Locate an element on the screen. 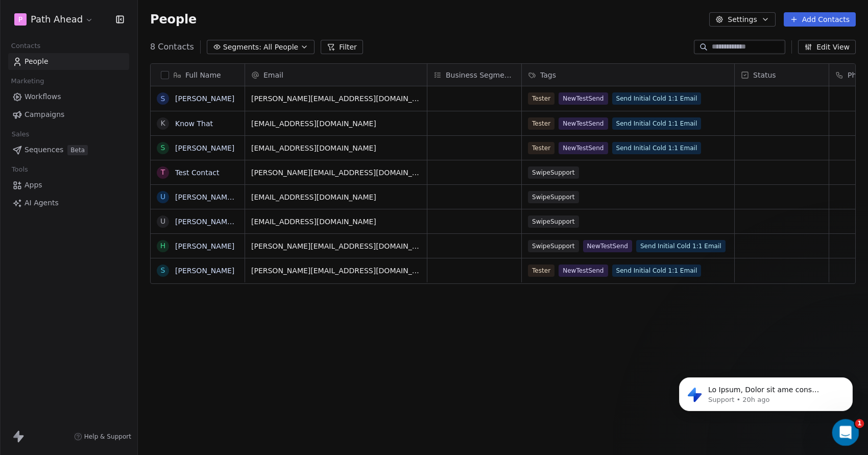 Image resolution: width=868 pixels, height=455 pixels. span: P is located at coordinates (20, 19).